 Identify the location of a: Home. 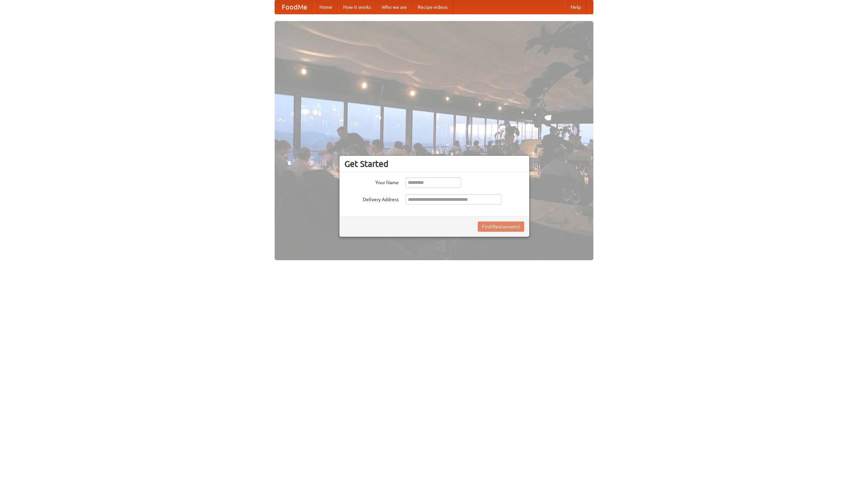
(326, 7).